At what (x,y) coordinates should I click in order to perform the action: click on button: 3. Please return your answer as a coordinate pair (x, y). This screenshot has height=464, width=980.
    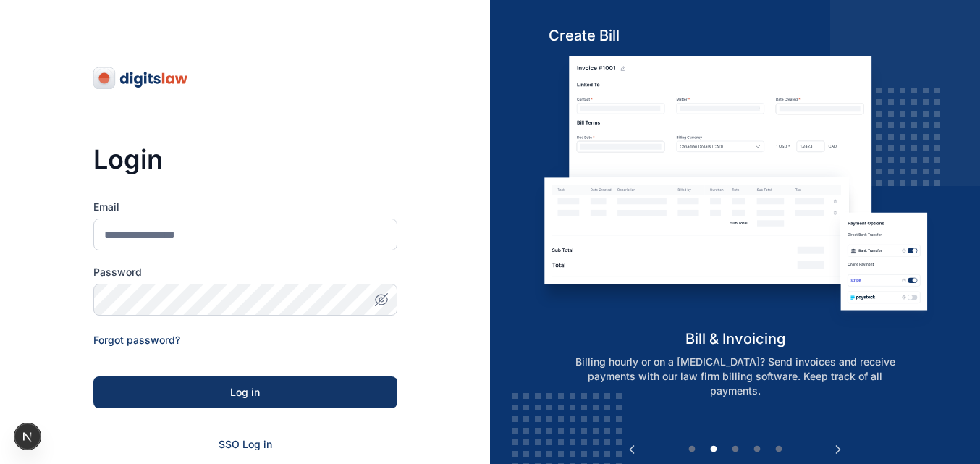
    Looking at the image, I should click on (735, 449).